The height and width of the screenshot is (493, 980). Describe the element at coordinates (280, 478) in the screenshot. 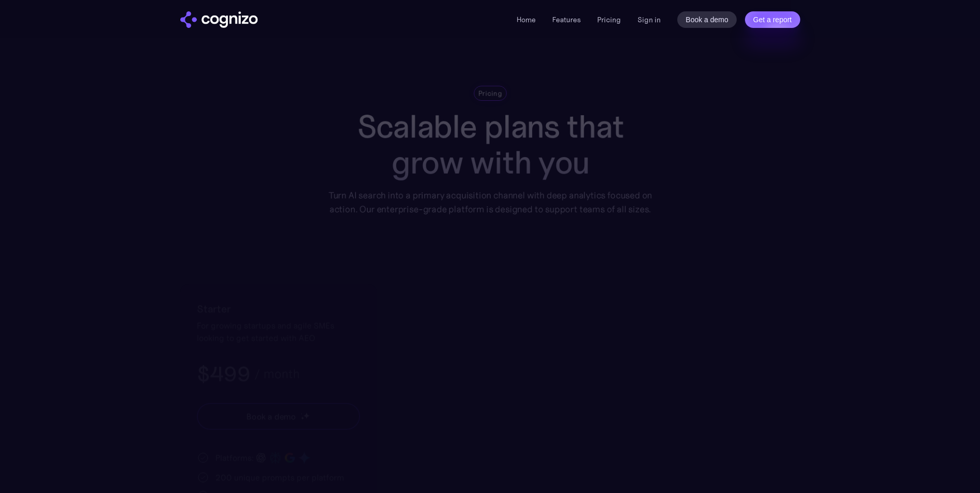

I see `div: 200 unique prompts per platform` at that location.